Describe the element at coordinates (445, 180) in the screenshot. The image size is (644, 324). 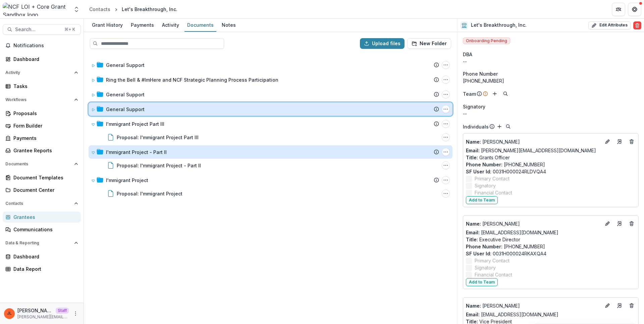
I see `button: I'mmigrant Project Options` at that location.